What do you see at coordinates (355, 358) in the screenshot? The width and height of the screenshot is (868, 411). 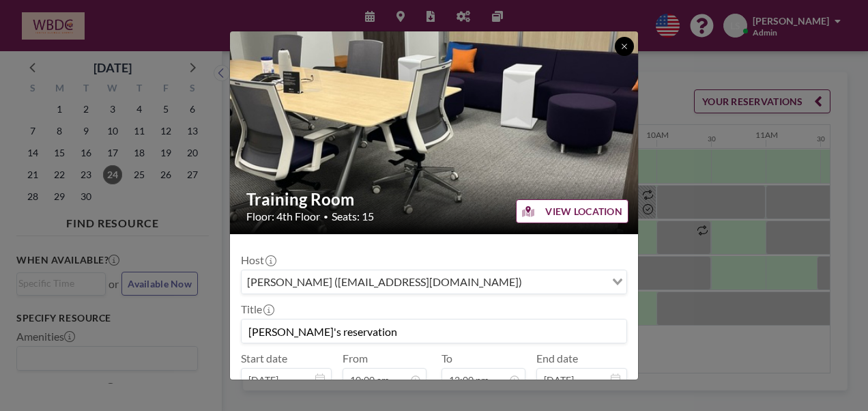 I see `label: From` at bounding box center [355, 358].